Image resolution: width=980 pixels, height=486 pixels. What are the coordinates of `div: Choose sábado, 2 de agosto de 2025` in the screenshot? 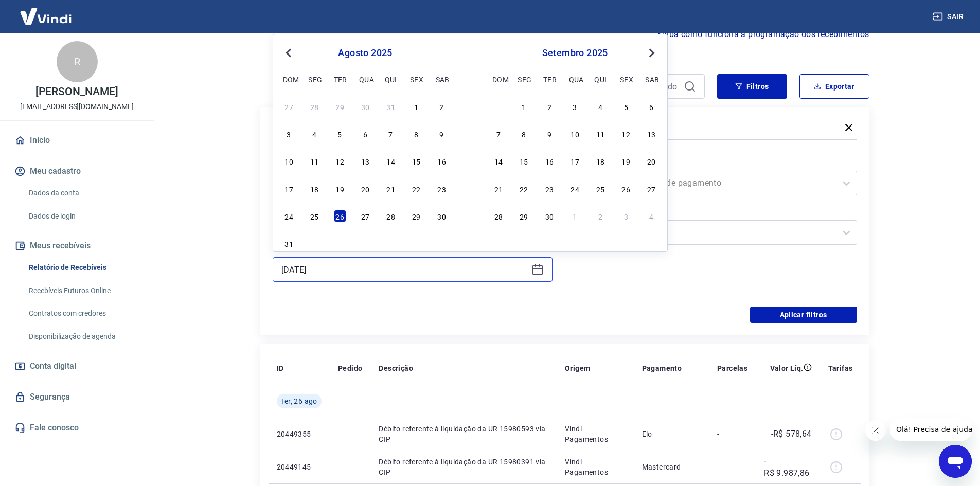 It's located at (442, 106).